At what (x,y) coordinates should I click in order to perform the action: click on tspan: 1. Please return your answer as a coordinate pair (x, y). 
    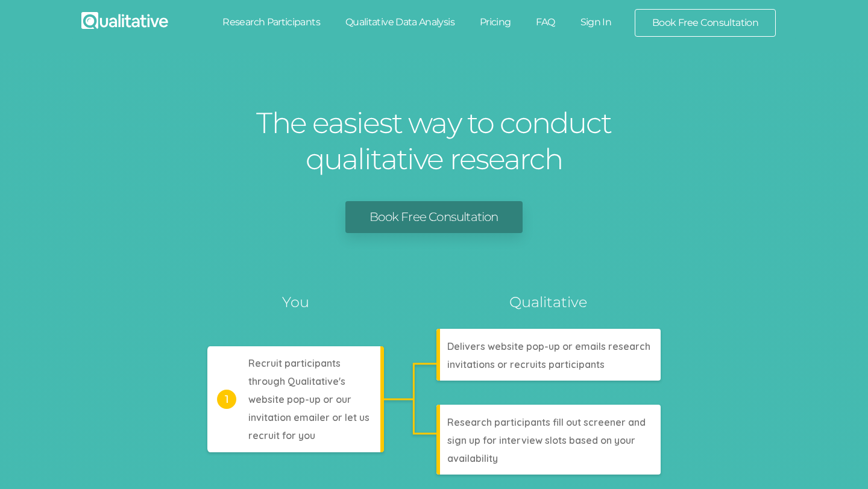
    Looking at the image, I should click on (227, 399).